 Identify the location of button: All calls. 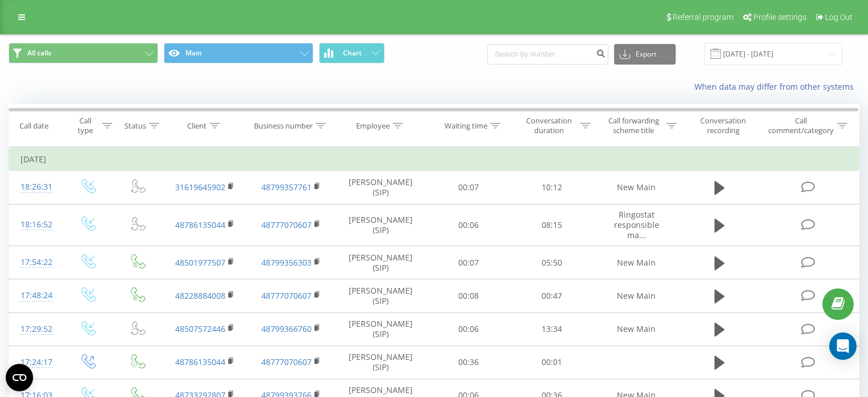
(83, 53).